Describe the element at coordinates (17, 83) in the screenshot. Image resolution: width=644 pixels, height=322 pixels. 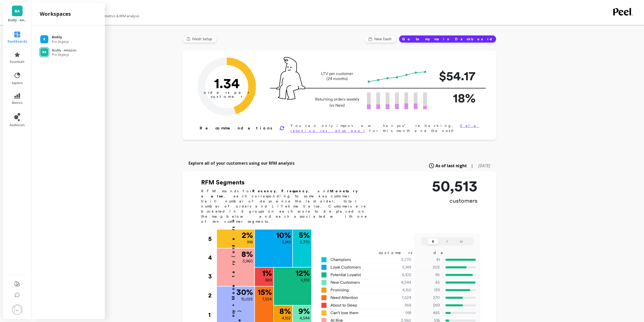
I see `span: explore` at that location.